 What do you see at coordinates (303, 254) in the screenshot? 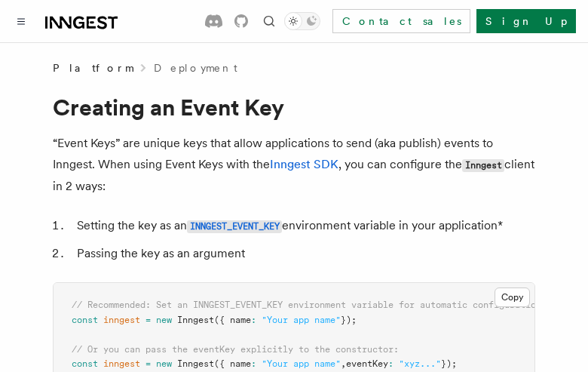
I see `li: Passing the key as an argument` at bounding box center [303, 254].